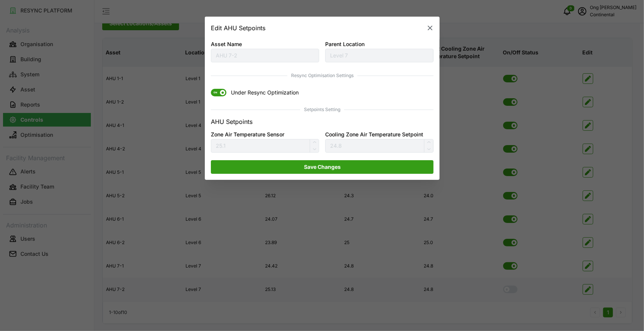 Image resolution: width=644 pixels, height=331 pixels. I want to click on label: Zone Air Temperature Sensor, so click(247, 135).